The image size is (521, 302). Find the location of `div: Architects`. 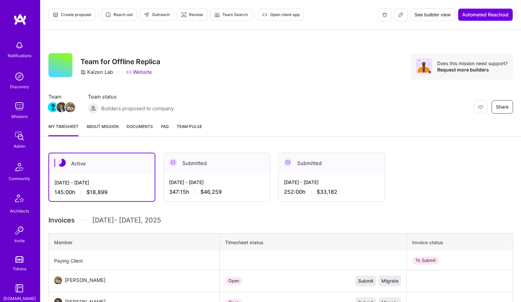

div: Architects is located at coordinates (19, 211).